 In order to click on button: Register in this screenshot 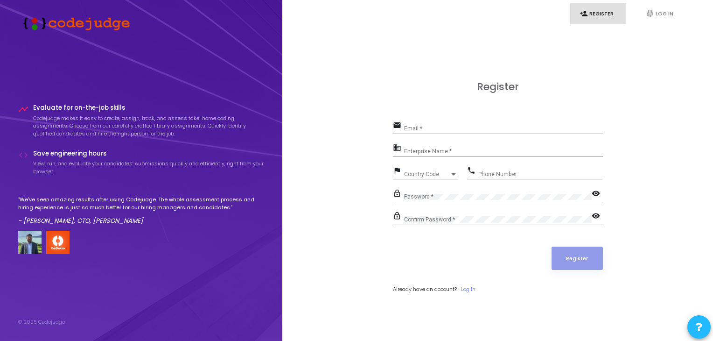, I will do `click(577, 258)`.